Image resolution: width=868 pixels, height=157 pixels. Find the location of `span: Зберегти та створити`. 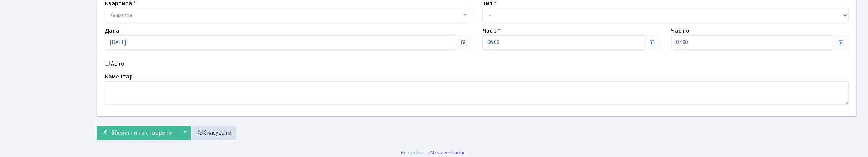

span: Зберегти та створити is located at coordinates (141, 132).